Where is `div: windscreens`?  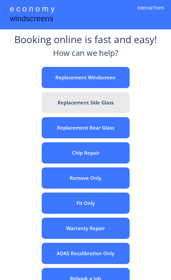
div: windscreens is located at coordinates (31, 19).